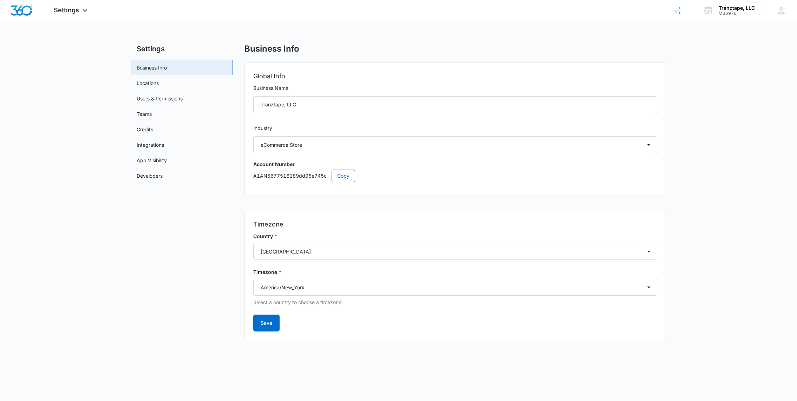 The width and height of the screenshot is (797, 401). Describe the element at coordinates (737, 8) in the screenshot. I see `div: account name` at that location.